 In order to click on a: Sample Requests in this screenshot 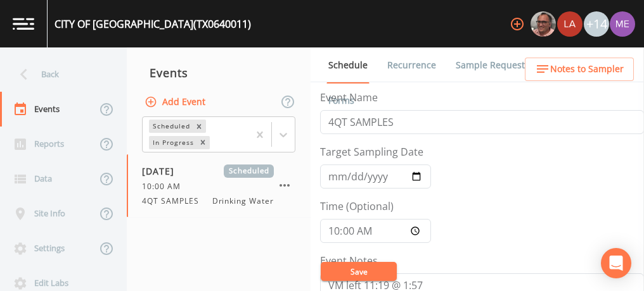, I will do `click(492, 65)`.